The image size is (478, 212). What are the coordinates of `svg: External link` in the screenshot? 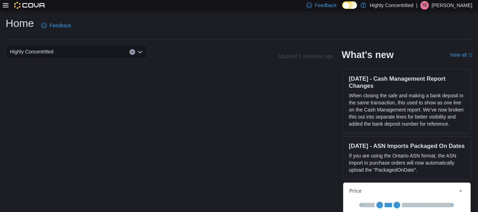 It's located at (470, 55).